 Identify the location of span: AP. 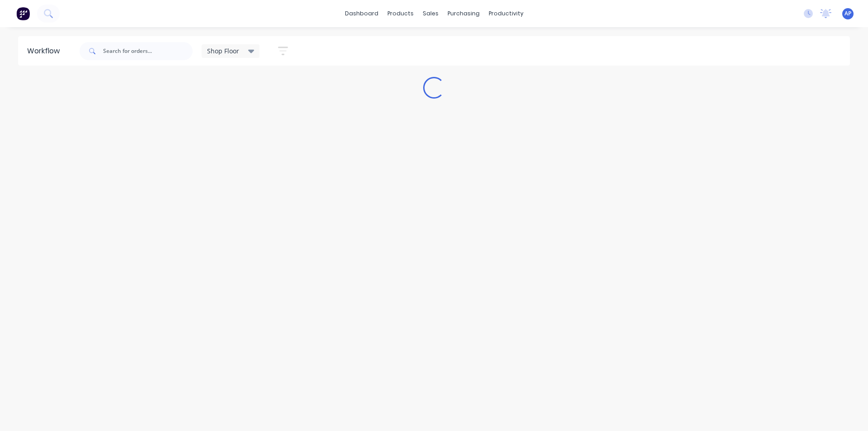
(847, 13).